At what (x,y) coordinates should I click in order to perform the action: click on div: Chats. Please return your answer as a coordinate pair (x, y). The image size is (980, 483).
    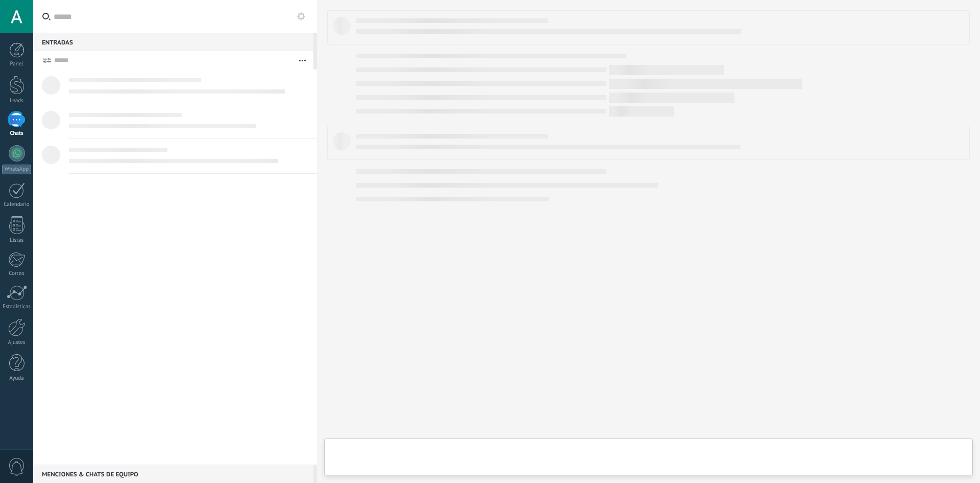
    Looking at the image, I should click on (17, 133).